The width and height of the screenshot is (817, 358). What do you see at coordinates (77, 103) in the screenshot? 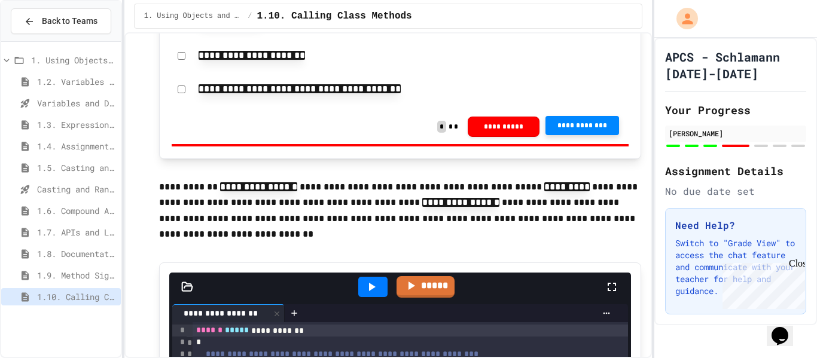
I see `span: Variables and Data Types - Quiz` at bounding box center [77, 103].